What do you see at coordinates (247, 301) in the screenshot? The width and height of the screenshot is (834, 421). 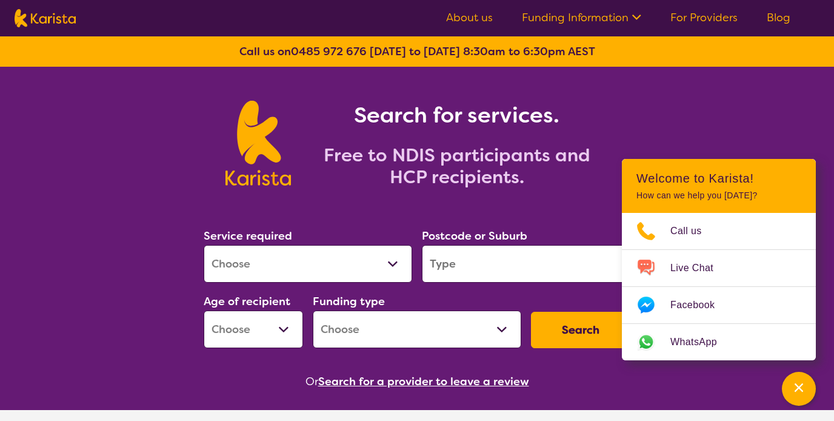 I see `label: Age of recipient` at bounding box center [247, 301].